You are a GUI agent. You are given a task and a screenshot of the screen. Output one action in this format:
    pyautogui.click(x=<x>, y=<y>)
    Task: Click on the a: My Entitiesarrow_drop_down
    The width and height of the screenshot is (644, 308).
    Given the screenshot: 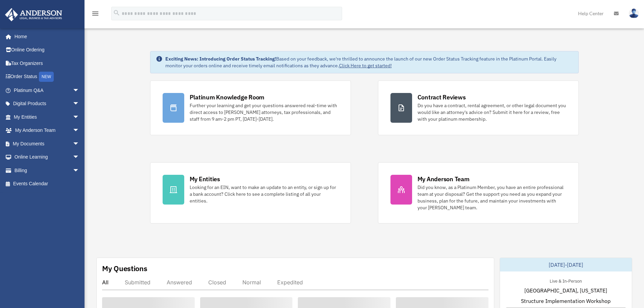 What is the action you would take?
    pyautogui.click(x=47, y=117)
    